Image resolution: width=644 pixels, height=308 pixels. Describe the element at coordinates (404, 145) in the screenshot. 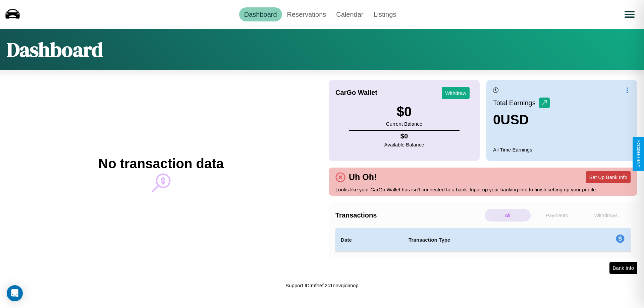

I see `p: Available Balance` at that location.